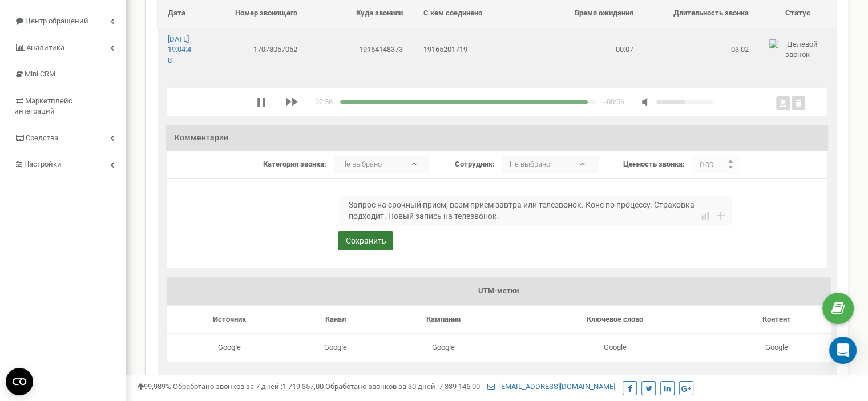  I want to click on label: Сотрудник:, so click(475, 164).